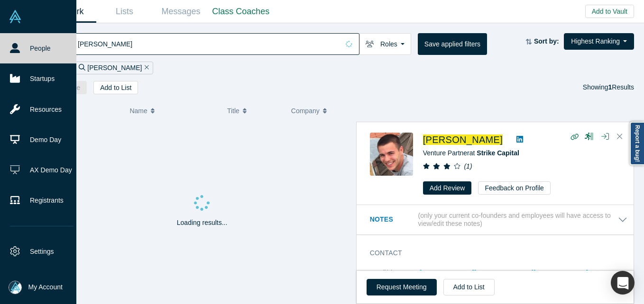 The image size is (644, 304). What do you see at coordinates (385, 44) in the screenshot?
I see `button: Roles` at bounding box center [385, 44].